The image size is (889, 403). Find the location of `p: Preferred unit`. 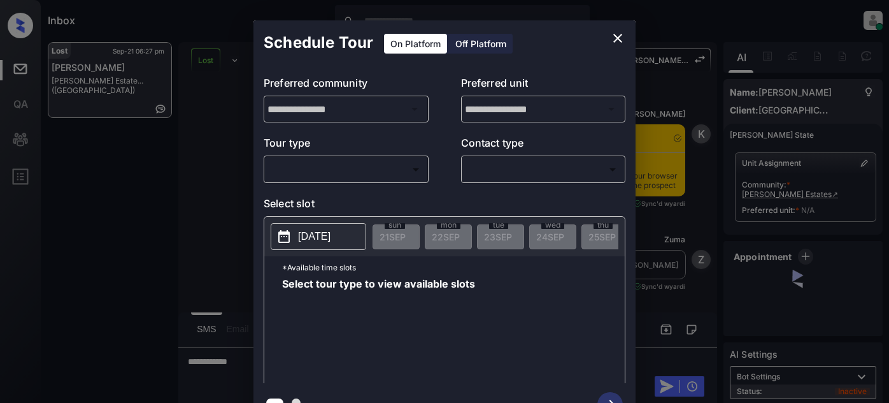

p: Preferred unit is located at coordinates (543, 85).